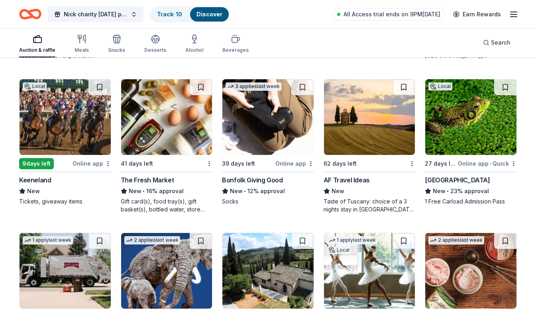 This screenshot has width=536, height=313. I want to click on div: 41 days left, so click(137, 164).